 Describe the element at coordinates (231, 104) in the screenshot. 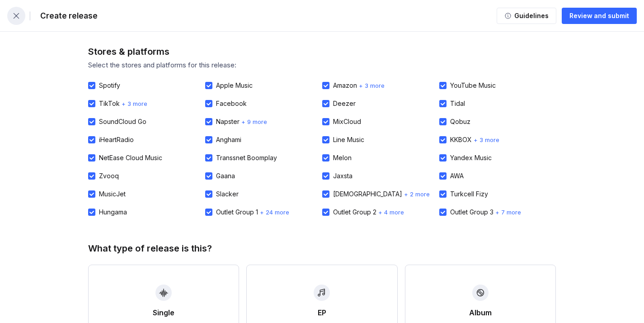

I see `div: Facebook` at that location.